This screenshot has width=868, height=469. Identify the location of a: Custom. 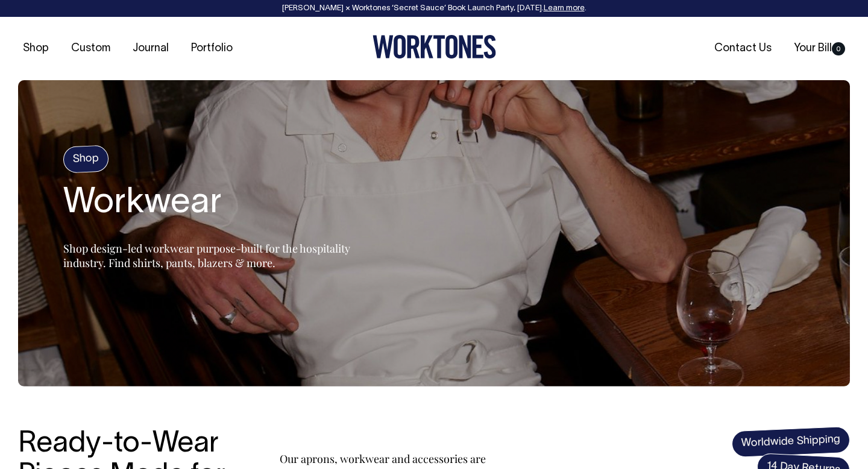
(91, 49).